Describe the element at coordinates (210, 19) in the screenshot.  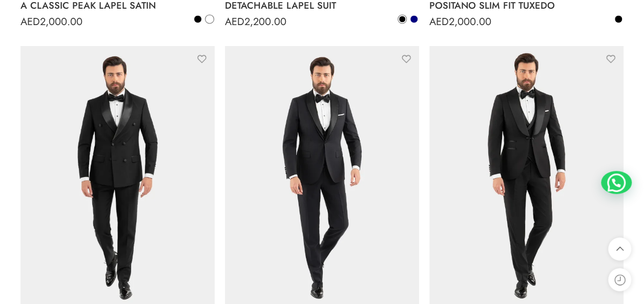
I see `a: White` at that location.